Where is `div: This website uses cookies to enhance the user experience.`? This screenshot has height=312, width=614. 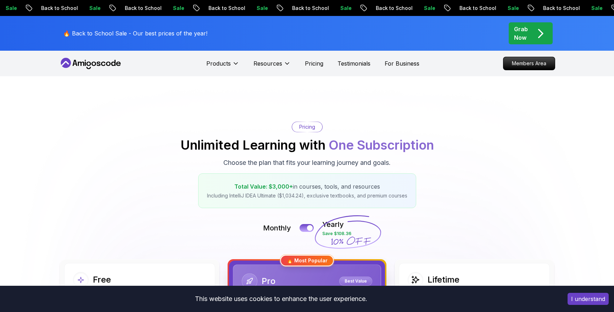
div: This website uses cookies to enhance the user experience. is located at coordinates (281, 299).